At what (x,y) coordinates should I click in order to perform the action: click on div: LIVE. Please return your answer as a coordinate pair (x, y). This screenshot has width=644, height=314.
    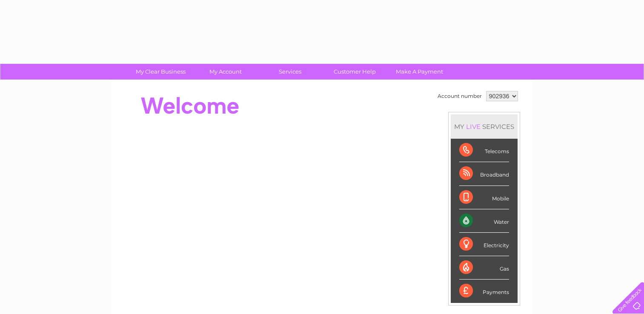
    Looking at the image, I should click on (473, 127).